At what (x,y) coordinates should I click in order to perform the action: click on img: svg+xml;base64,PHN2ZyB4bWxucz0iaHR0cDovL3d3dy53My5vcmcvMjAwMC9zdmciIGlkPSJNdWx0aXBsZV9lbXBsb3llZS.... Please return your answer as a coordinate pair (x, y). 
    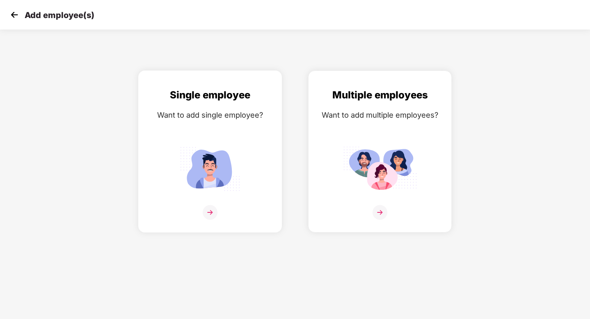
    Looking at the image, I should click on (380, 169).